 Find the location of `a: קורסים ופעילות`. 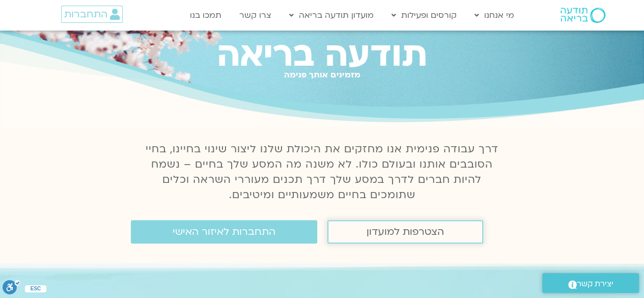

a: קורסים ופעילות is located at coordinates (424, 16).